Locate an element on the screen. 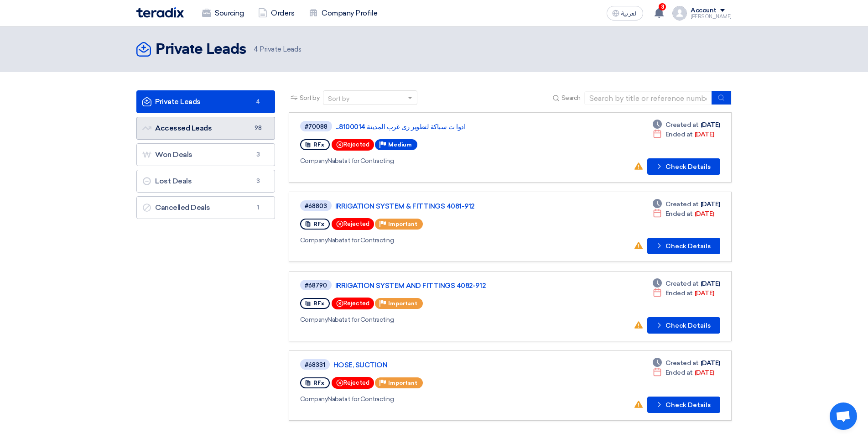 This screenshot has height=439, width=868. div: #68803 is located at coordinates (316, 205).